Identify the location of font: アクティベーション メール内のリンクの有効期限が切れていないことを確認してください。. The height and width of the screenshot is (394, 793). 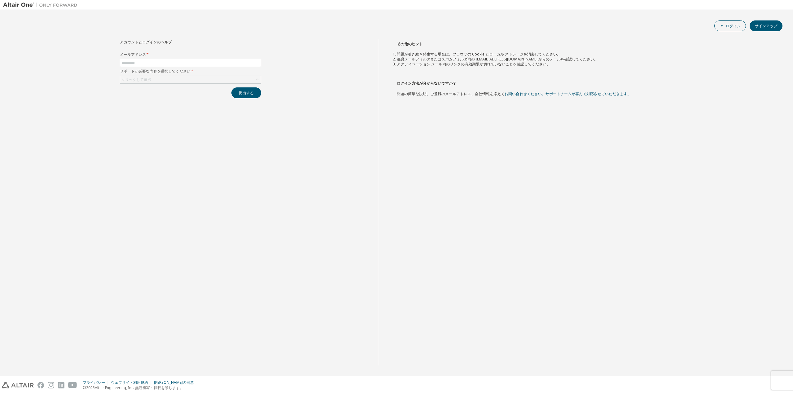
(473, 64).